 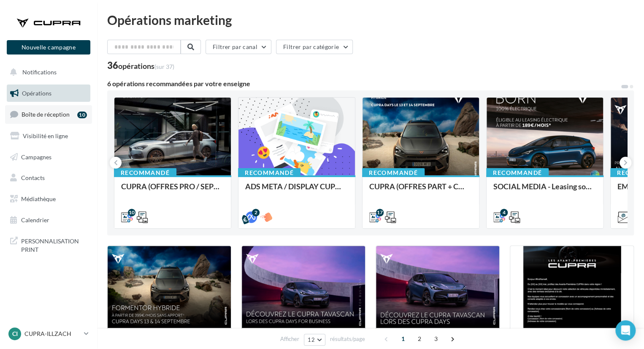 I want to click on a: Calendrier, so click(x=48, y=220).